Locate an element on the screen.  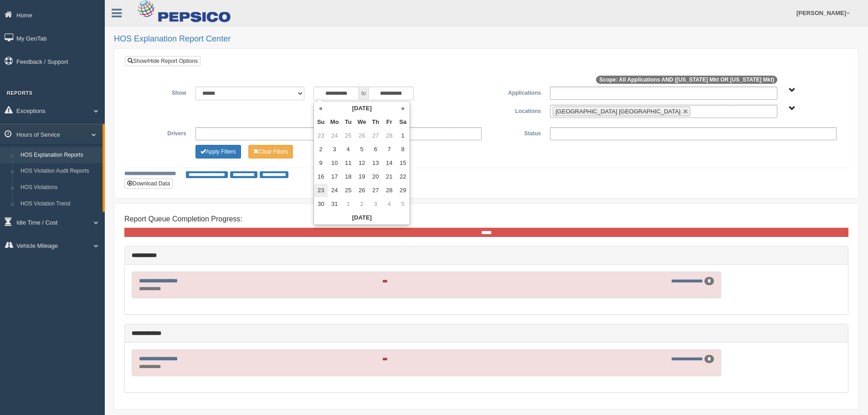
td: 13 is located at coordinates (375, 163).